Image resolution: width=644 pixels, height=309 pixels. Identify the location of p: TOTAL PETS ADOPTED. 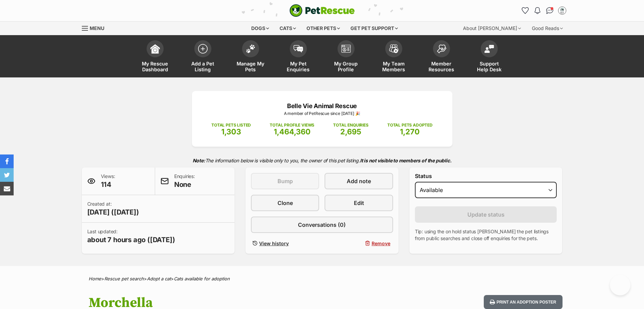
(410, 125).